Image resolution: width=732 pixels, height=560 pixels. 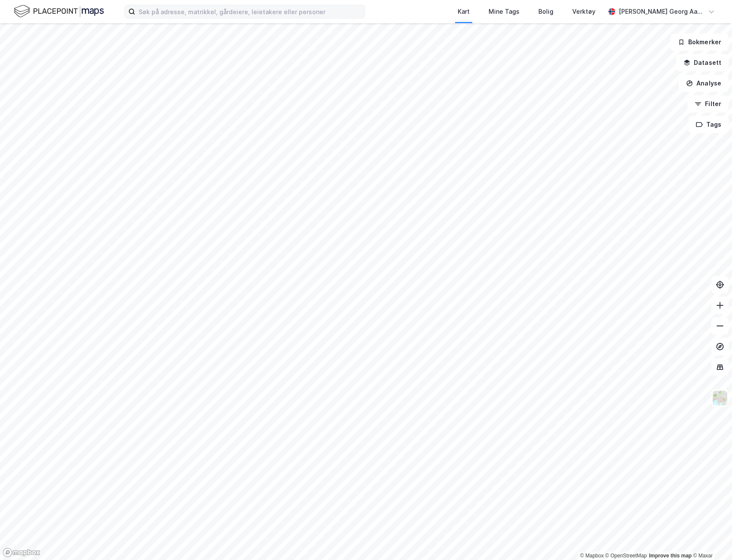 What do you see at coordinates (626, 556) in the screenshot?
I see `a: OpenStreetMap` at bounding box center [626, 556].